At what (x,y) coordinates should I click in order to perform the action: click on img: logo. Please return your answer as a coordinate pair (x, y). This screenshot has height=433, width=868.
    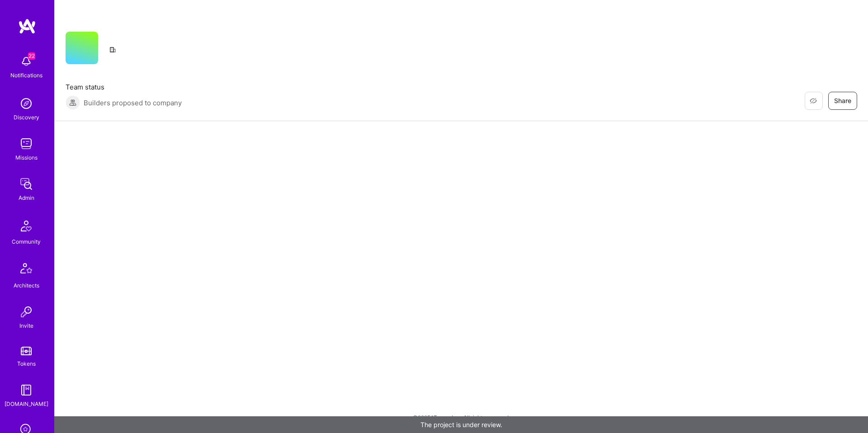
    Looking at the image, I should click on (27, 27).